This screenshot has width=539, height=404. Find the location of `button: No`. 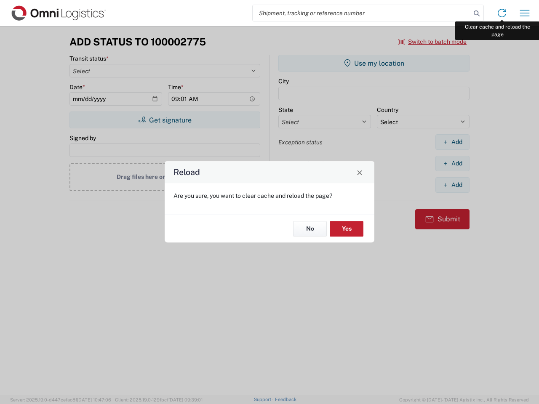

button: No is located at coordinates (310, 229).